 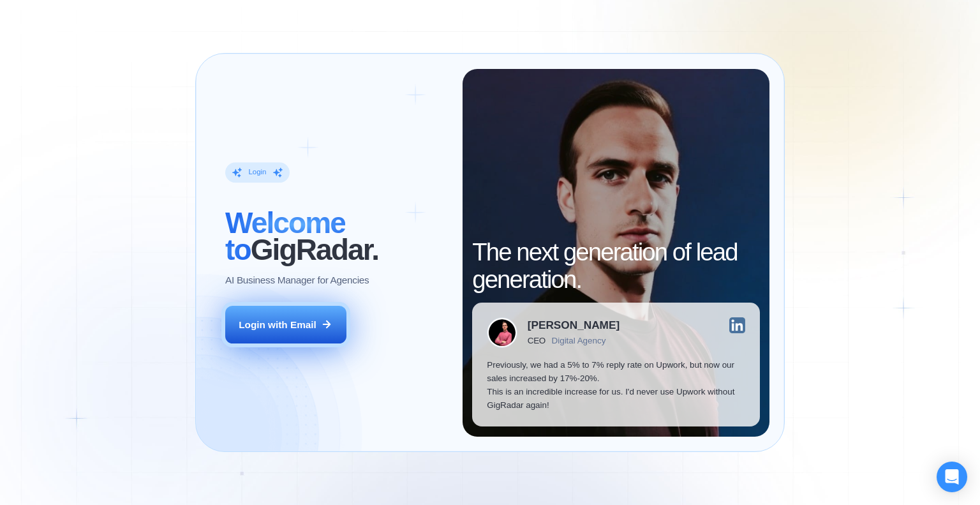 I want to click on span: Welcome to, so click(x=285, y=236).